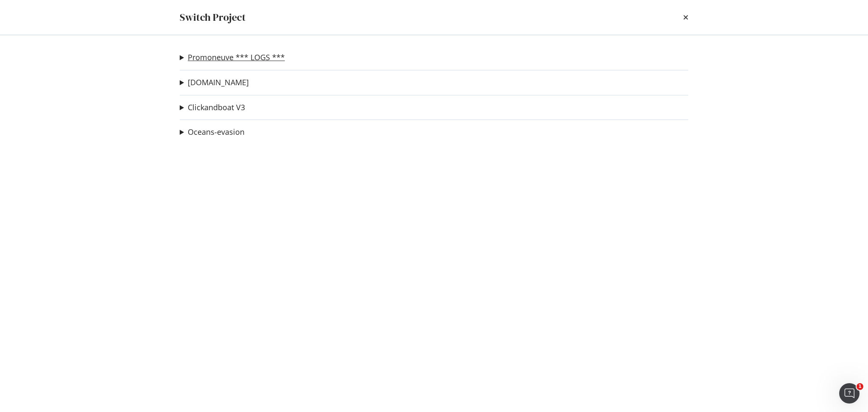 The height and width of the screenshot is (412, 868). Describe the element at coordinates (216, 107) in the screenshot. I see `a: Clickandboat V3` at that location.